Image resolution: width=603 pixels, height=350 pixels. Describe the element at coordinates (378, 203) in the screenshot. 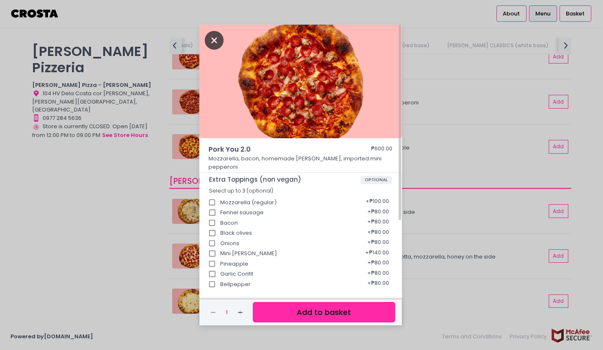

I see `div: + ₱100.00` at that location.